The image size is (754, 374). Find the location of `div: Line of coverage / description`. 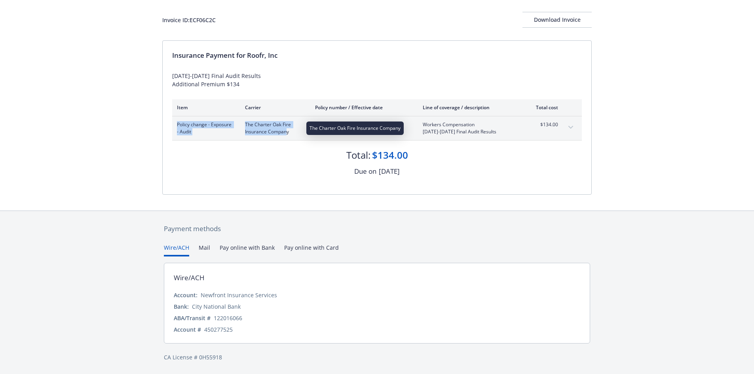

div: Line of coverage / description is located at coordinates (469, 107).